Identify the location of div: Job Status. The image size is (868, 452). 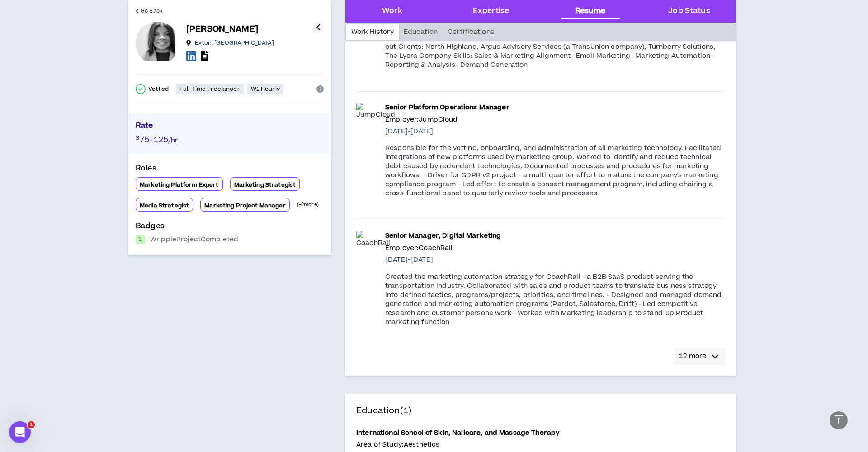
(689, 12).